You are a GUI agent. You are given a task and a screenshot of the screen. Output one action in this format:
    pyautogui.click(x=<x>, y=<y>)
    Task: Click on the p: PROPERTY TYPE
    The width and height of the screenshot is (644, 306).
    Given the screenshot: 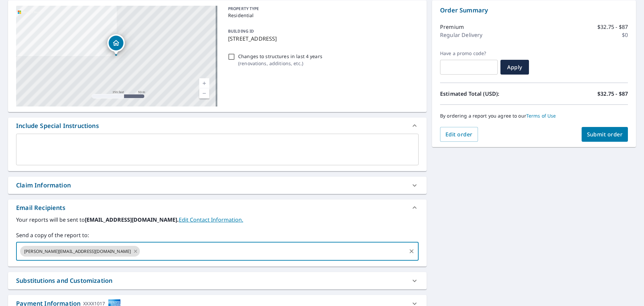 What is the action you would take?
    pyautogui.click(x=322, y=9)
    